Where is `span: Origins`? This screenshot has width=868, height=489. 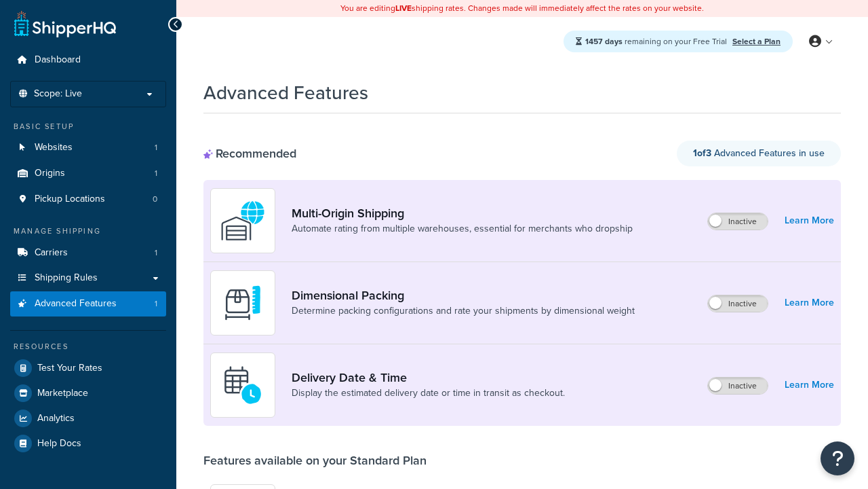 span: Origins is located at coordinates (49, 173).